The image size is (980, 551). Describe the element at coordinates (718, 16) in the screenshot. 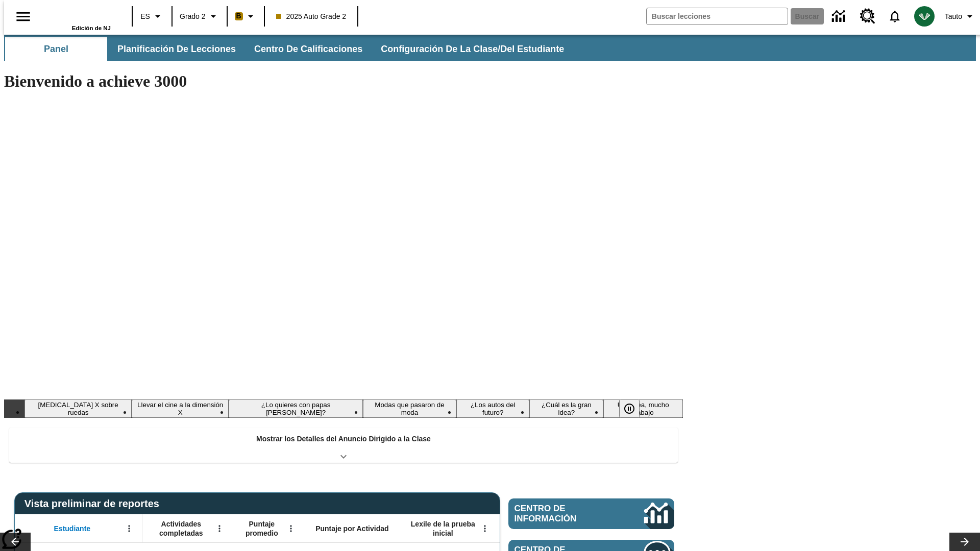

I see `input: Buscar campo` at that location.